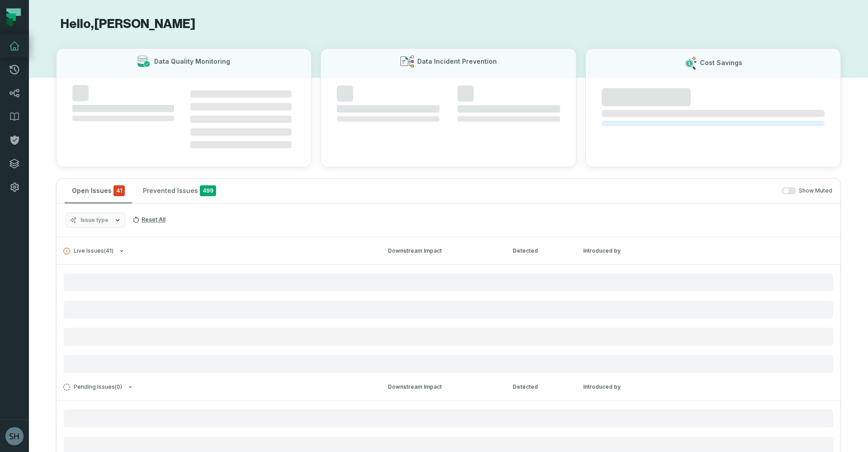 This screenshot has height=452, width=868. Describe the element at coordinates (448, 108) in the screenshot. I see `button: Data Incident Prevention` at that location.